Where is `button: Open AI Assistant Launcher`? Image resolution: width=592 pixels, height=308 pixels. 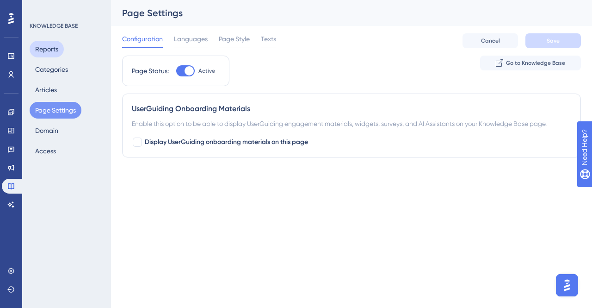
button: Open AI Assistant Launcher is located at coordinates (14, 14).